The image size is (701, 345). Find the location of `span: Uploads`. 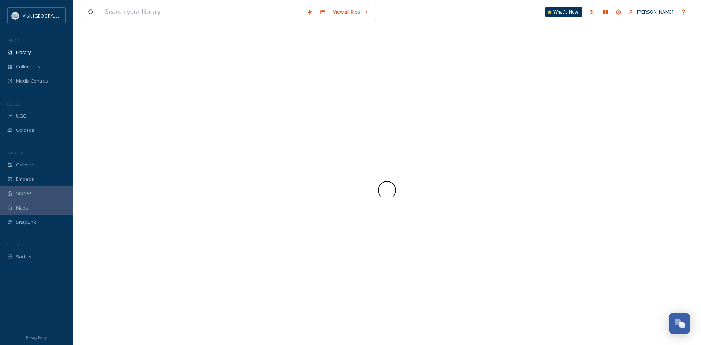

span: Uploads is located at coordinates (25, 130).